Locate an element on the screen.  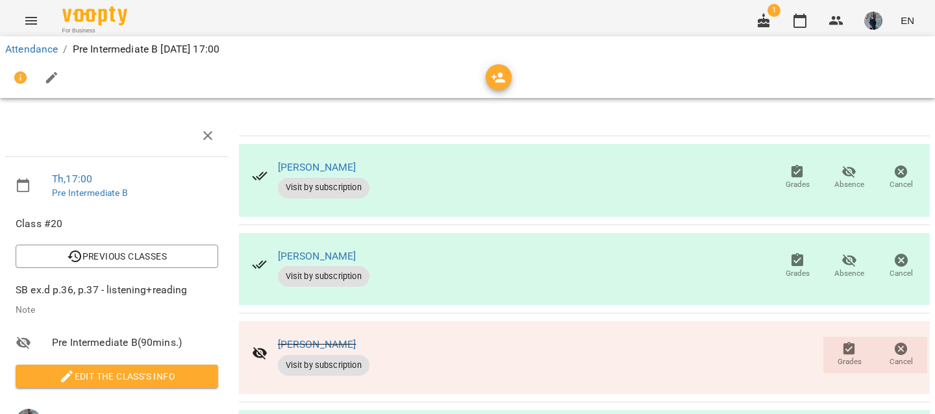
p: SB ex.d p.36, p.37 - listening+reading is located at coordinates (117, 290).